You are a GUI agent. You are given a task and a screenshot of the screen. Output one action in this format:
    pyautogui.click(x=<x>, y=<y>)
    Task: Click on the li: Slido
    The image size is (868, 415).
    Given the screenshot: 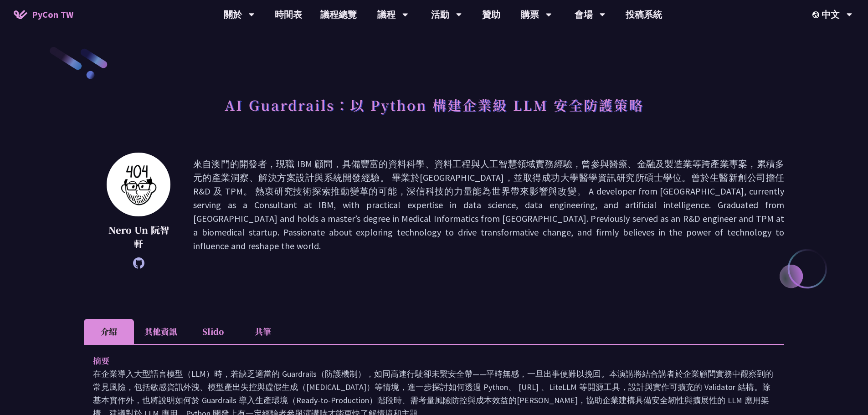 What is the action you would take?
    pyautogui.click(x=213, y=331)
    